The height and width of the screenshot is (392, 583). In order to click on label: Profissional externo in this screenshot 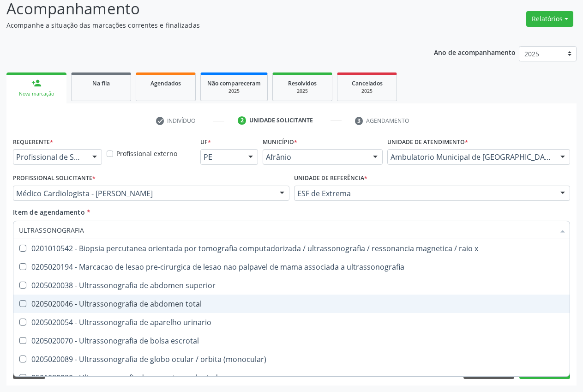, I will do `click(147, 153)`.